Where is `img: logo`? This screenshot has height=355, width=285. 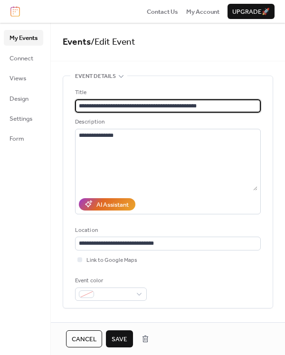
img: logo is located at coordinates (15, 11).